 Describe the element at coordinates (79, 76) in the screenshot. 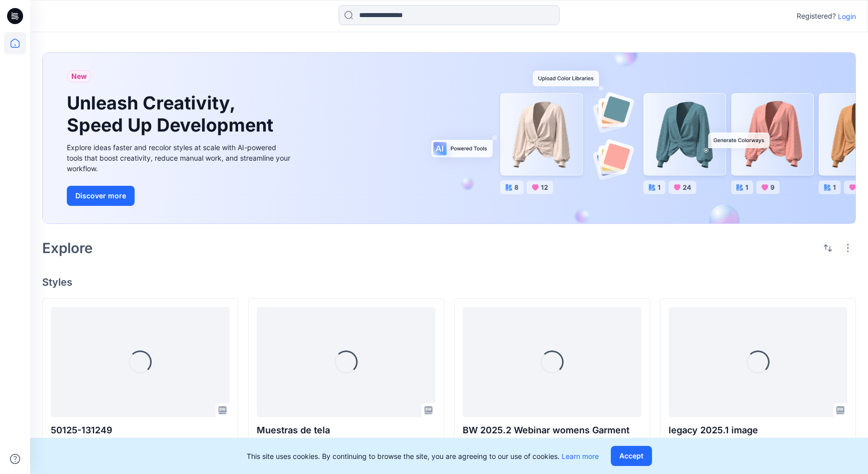

I see `span: New` at that location.